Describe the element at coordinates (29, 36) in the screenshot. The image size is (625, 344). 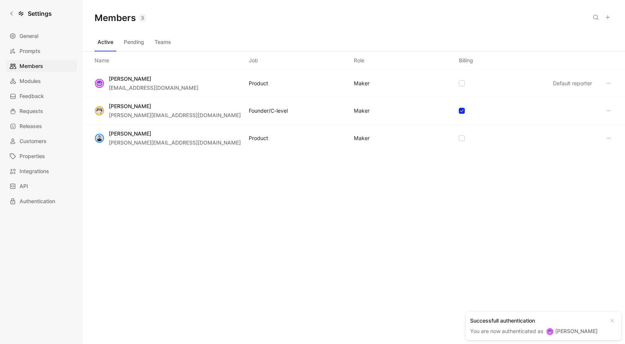
I see `span: General` at that location.